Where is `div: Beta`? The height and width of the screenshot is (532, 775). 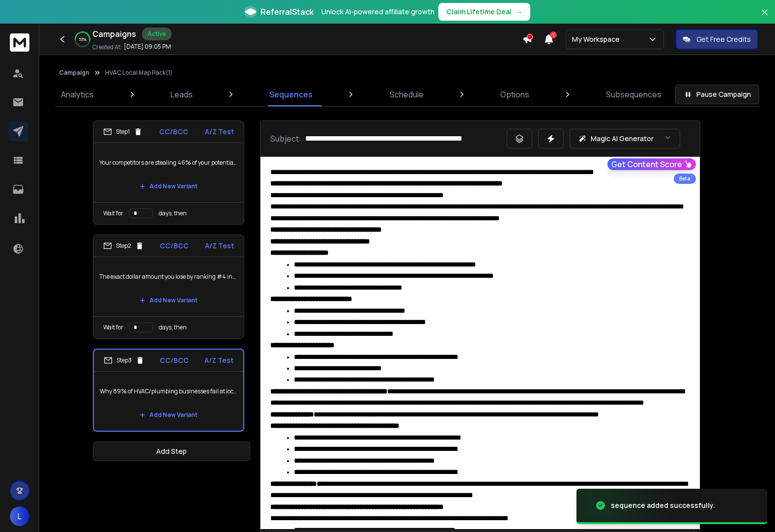 div: Beta is located at coordinates (684, 178).